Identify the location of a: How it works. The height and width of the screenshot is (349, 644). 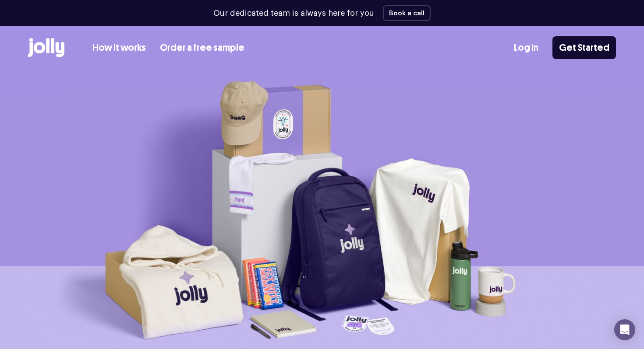
(119, 48).